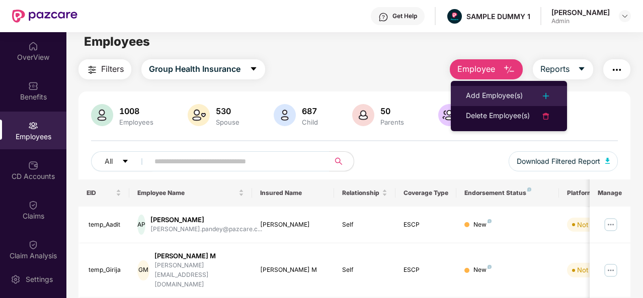 This screenshot has height=298, width=643. What do you see at coordinates (383, 17) in the screenshot?
I see `img: svg+xml;base64,PHN2ZyBpZD0iSGVscC0zMngzMiIgeG1sbnM9Imh0dHA6Ly93d3cudzMub3JnLzIwMDAvc3ZnIiB3aWR0aD...` at bounding box center [383, 17].